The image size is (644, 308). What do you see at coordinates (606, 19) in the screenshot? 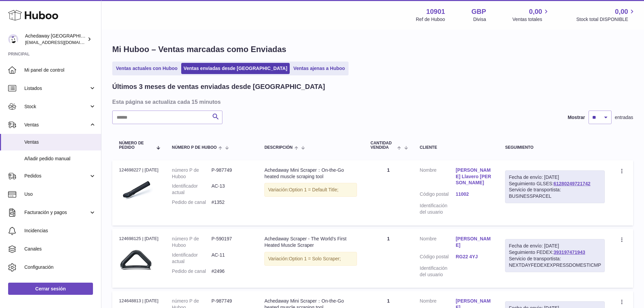
I see `span: Stock total DISPONIBLE` at bounding box center [606, 19].